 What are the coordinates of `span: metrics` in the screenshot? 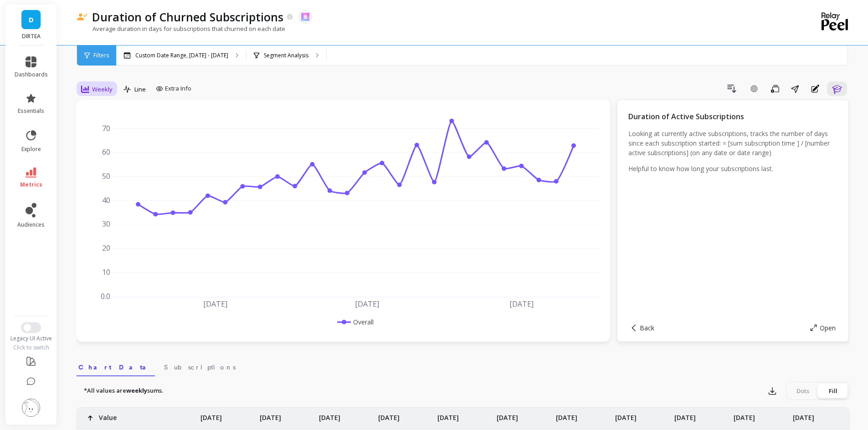 It's located at (31, 185).